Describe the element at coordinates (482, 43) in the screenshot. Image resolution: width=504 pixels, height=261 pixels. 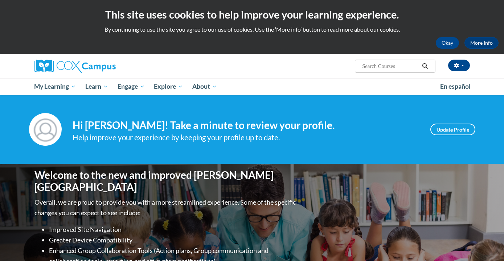
I see `a: More Info` at that location.